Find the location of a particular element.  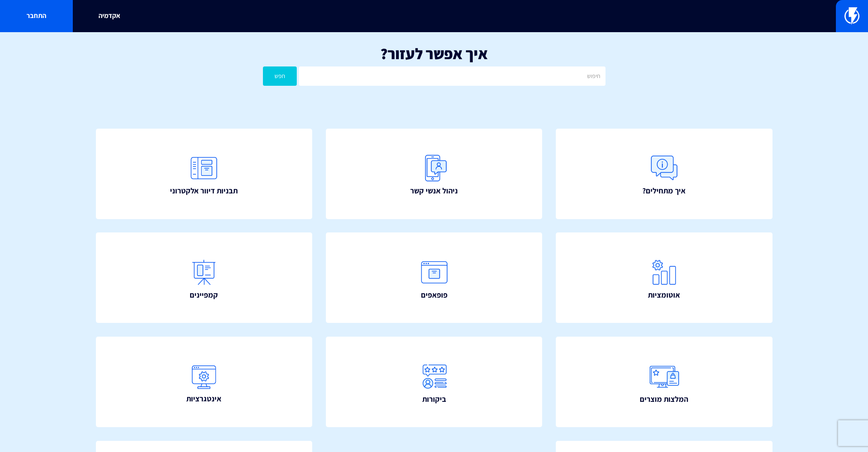

a: אוטומציות is located at coordinates (665, 278).